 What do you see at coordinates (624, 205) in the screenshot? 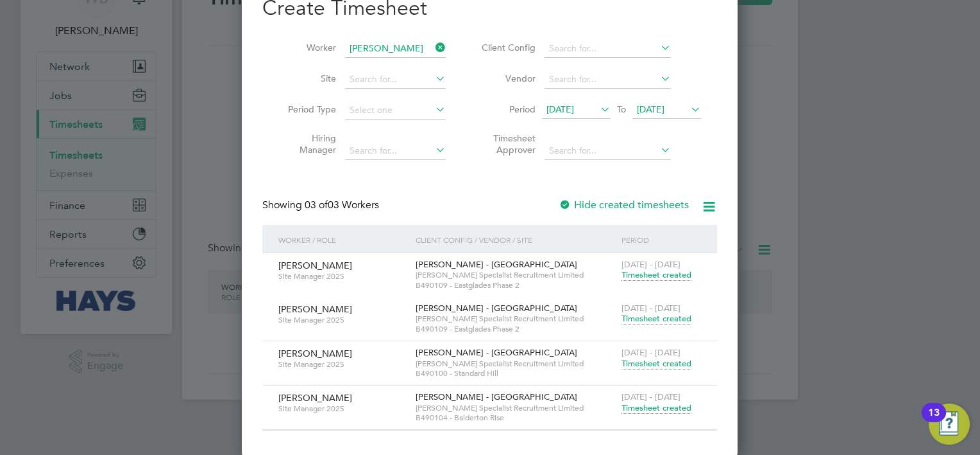
I see `label: Hide created timesheets` at bounding box center [624, 205].